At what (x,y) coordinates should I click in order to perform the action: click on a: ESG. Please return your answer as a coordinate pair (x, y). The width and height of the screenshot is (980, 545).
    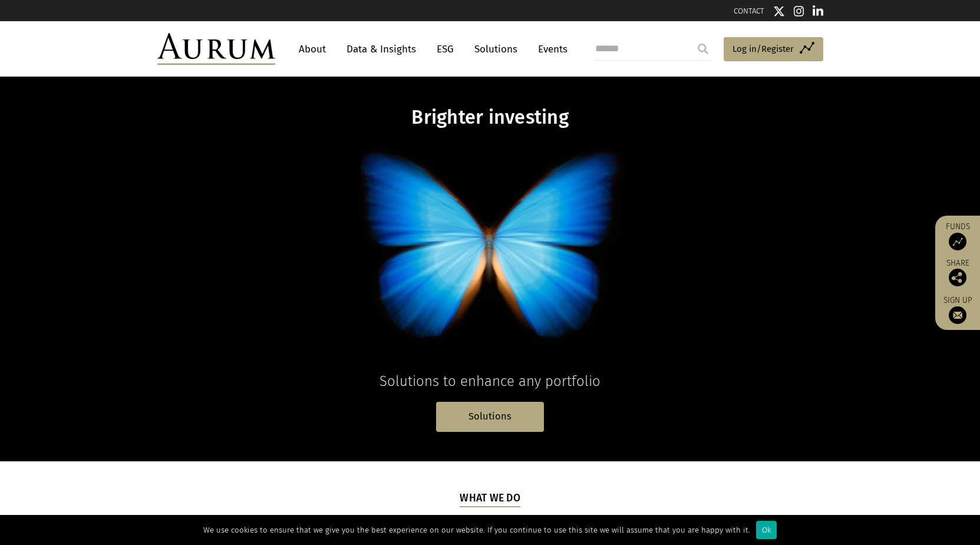
    Looking at the image, I should click on (445, 48).